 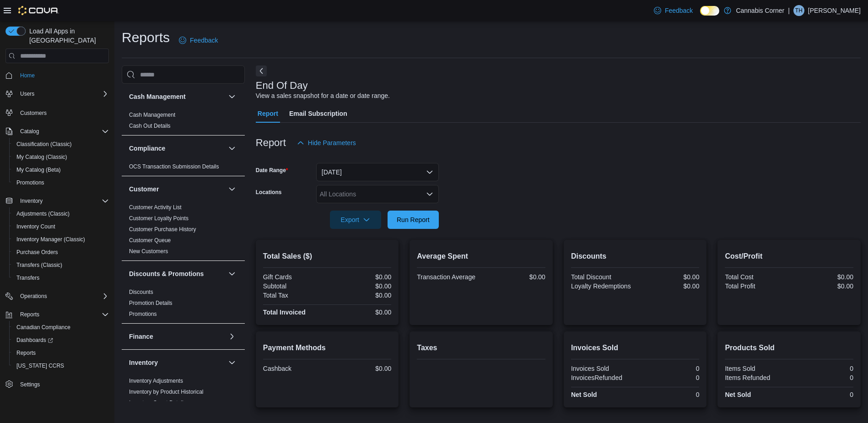 What do you see at coordinates (39, 265) in the screenshot?
I see `a: Transfers (Classic)` at bounding box center [39, 265].